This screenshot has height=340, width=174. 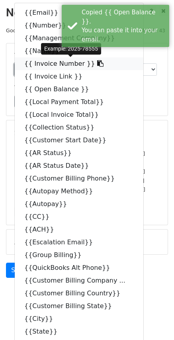 What do you see at coordinates (19, 270) in the screenshot?
I see `a: Send` at bounding box center [19, 270].